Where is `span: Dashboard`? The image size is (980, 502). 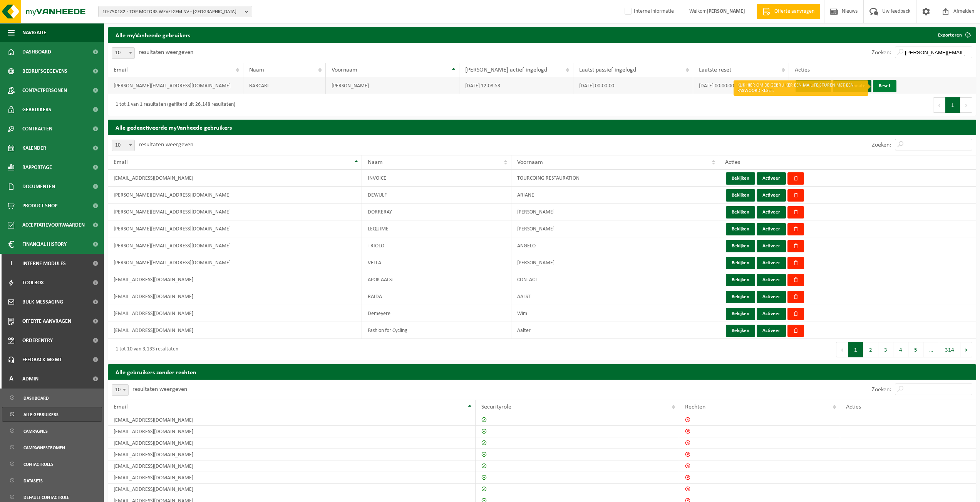 span: Dashboard is located at coordinates (36, 52).